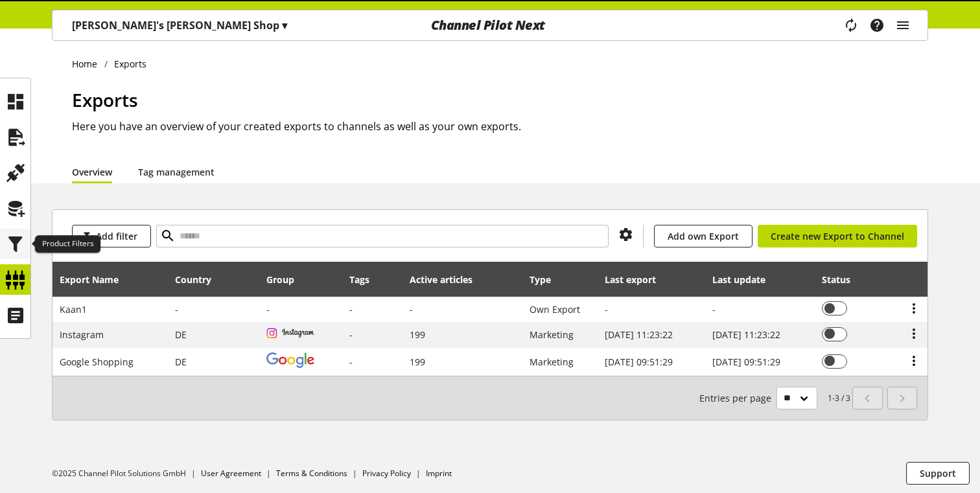  What do you see at coordinates (176, 172) in the screenshot?
I see `a: Tag management` at bounding box center [176, 172].